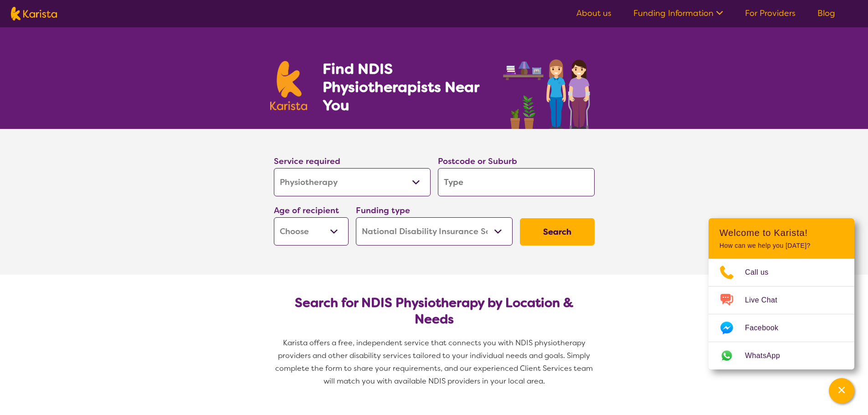 The width and height of the screenshot is (868, 415). Describe the element at coordinates (841, 391) in the screenshot. I see `button: Channel Menu` at that location.